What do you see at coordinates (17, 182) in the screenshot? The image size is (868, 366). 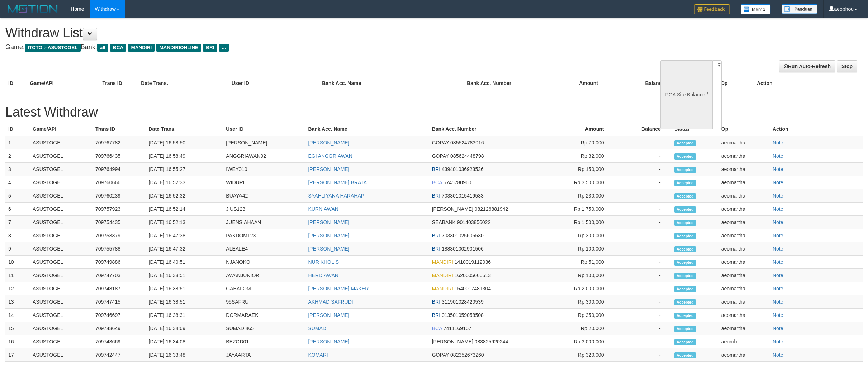 I see `td: 4` at bounding box center [17, 182].